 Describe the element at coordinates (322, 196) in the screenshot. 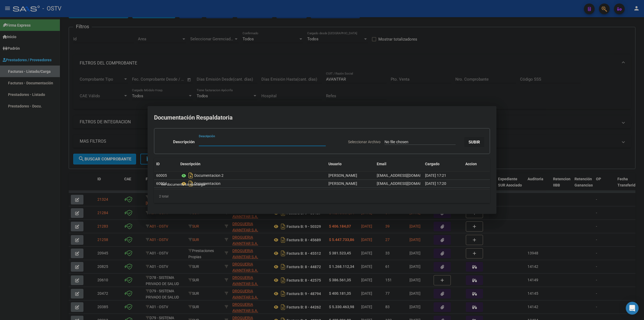

I see `div: 2 total` at that location.